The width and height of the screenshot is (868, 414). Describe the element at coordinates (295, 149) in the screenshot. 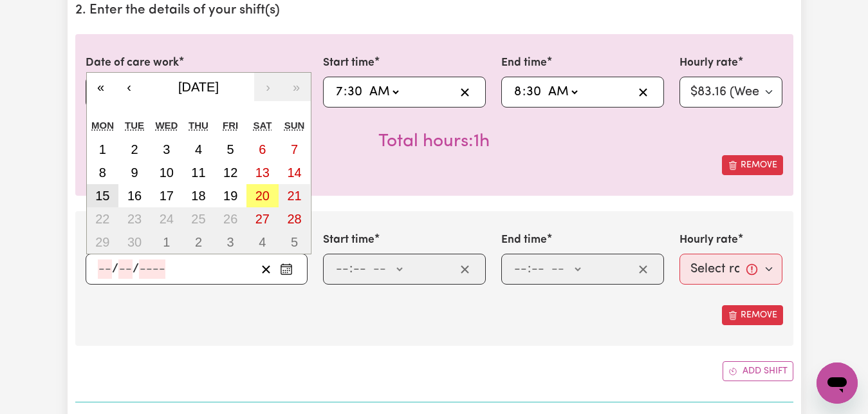

I see `button: September 7, 2025` at that location.